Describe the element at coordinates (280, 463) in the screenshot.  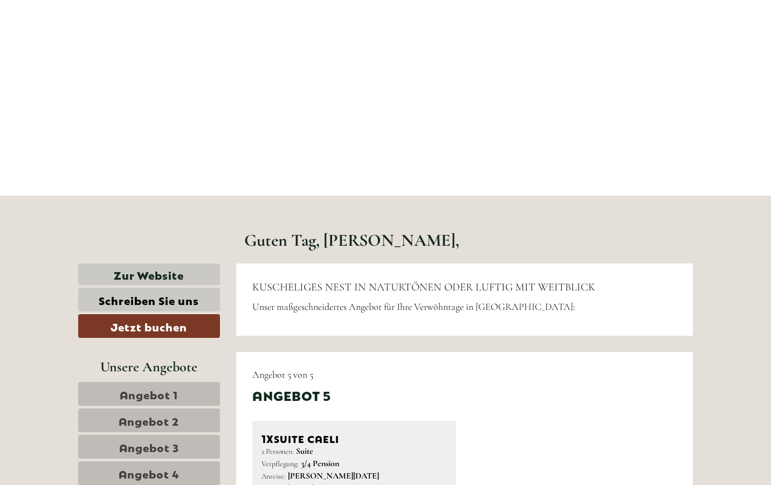
I see `small: Verpflegung:` at that location.